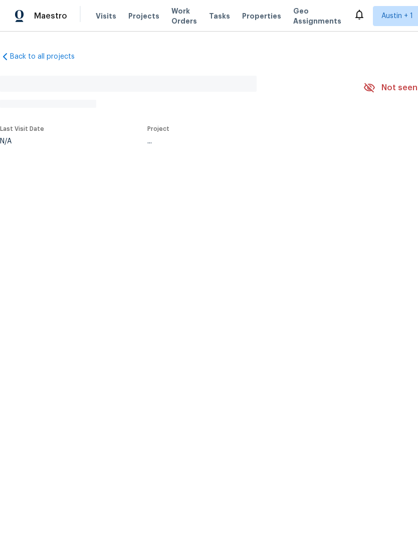 The width and height of the screenshot is (418, 545). Describe the element at coordinates (397, 16) in the screenshot. I see `span: Austin + 1` at that location.